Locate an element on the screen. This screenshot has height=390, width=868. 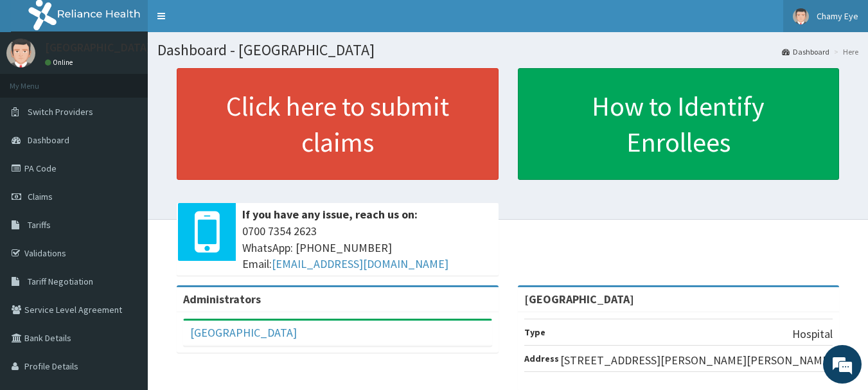
span: Switch Providers is located at coordinates (61, 112).